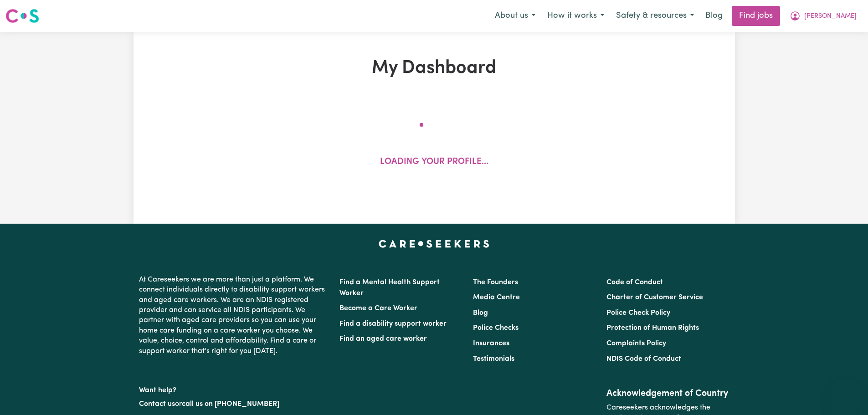 The image size is (868, 415). I want to click on a: Find a Mental Health Support Worker, so click(389, 288).